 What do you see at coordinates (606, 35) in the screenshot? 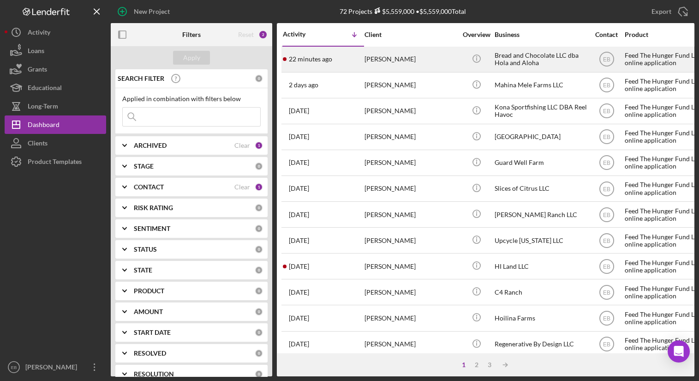
I see `div: Contact` at bounding box center [606, 35].